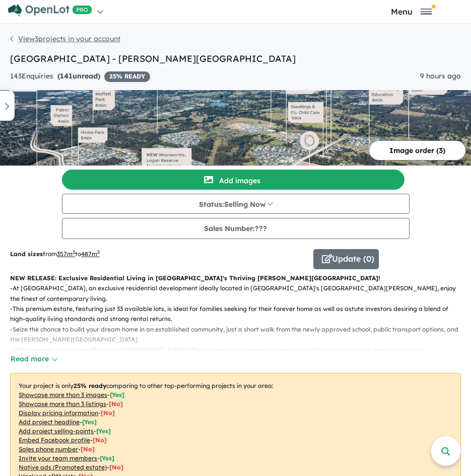 Image resolution: width=471 pixels, height=476 pixels. I want to click on span: 141, so click(66, 76).